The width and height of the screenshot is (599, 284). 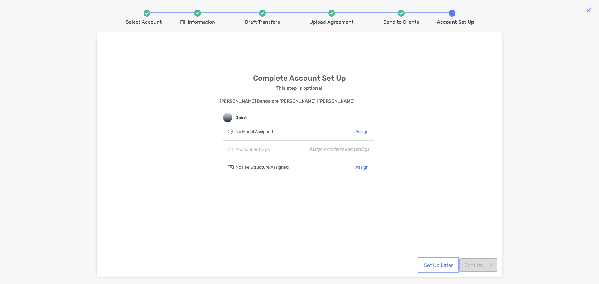 What do you see at coordinates (228, 118) in the screenshot?
I see `img: companyLogo` at bounding box center [228, 118].